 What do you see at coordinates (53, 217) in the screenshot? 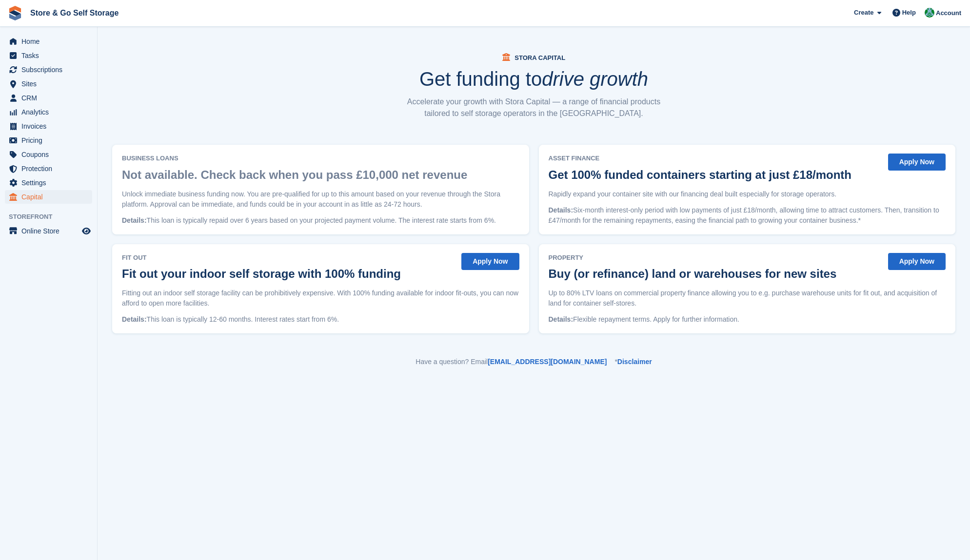
I see `span: Storefront` at bounding box center [53, 217].